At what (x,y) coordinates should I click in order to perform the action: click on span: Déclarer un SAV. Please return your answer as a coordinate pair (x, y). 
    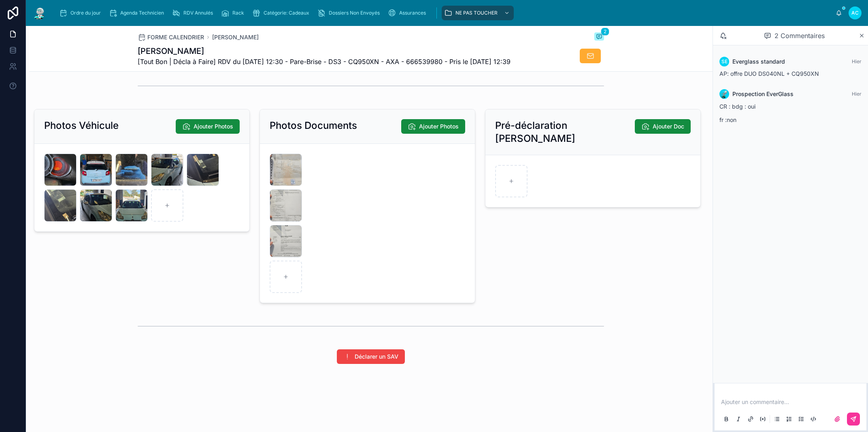
    Looking at the image, I should click on (376, 356).